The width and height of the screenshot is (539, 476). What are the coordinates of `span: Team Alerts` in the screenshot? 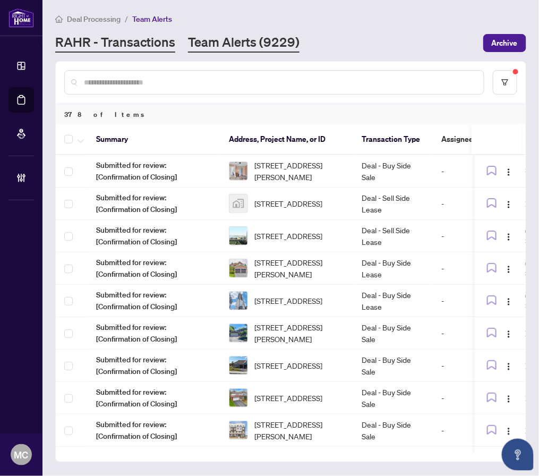 It's located at (152, 19).